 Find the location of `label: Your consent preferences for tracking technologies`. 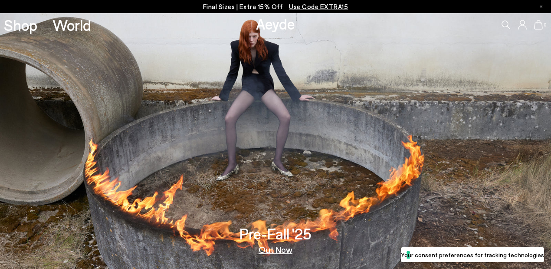

label: Your consent preferences for tracking technologies is located at coordinates (472, 254).